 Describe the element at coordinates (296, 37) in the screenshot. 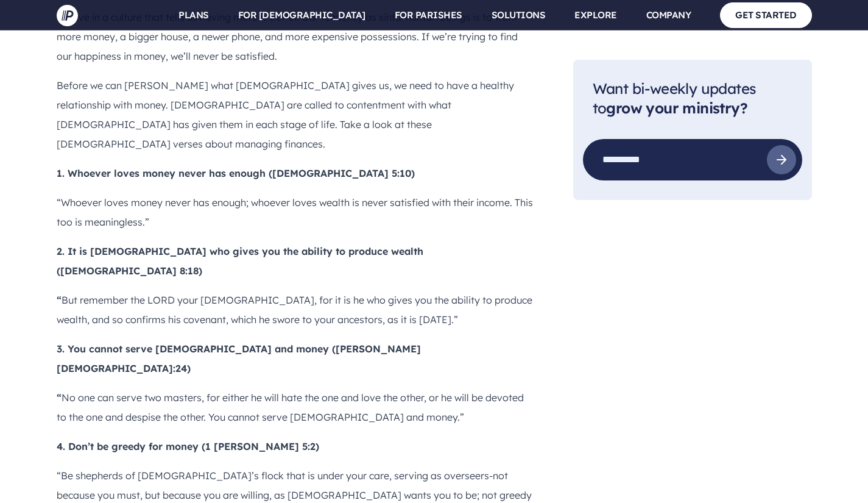

I see `p: We live in a culture that tells us having more is better. Our tendency as sinful human beings is ...` at that location.